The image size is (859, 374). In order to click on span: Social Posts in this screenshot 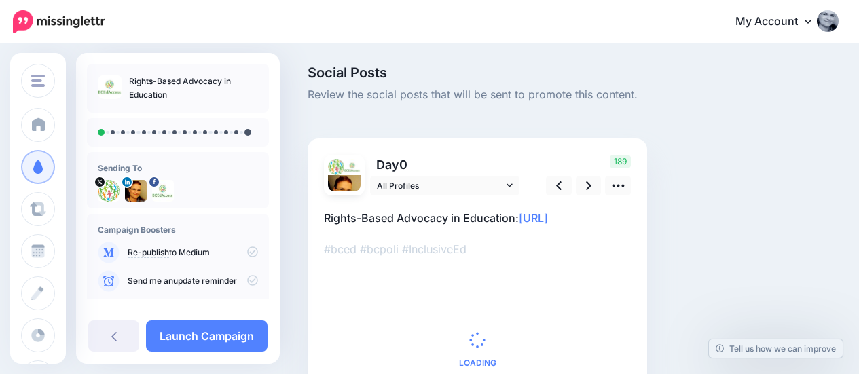, I will do `click(527, 73)`.